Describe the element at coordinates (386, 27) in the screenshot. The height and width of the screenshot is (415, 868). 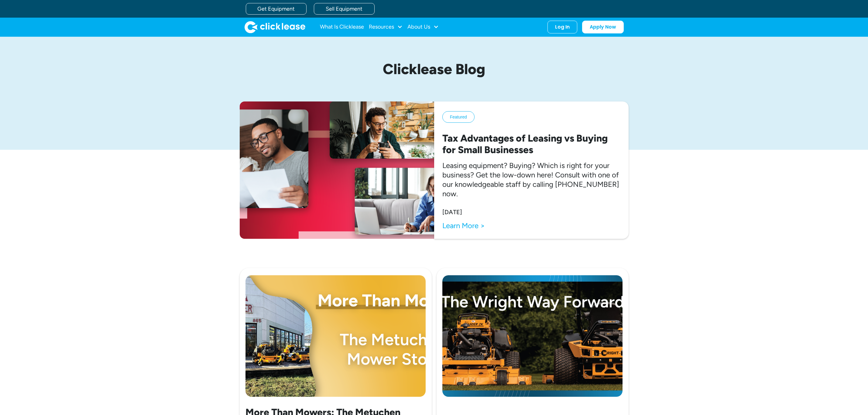
I see `div: Resources` at that location.